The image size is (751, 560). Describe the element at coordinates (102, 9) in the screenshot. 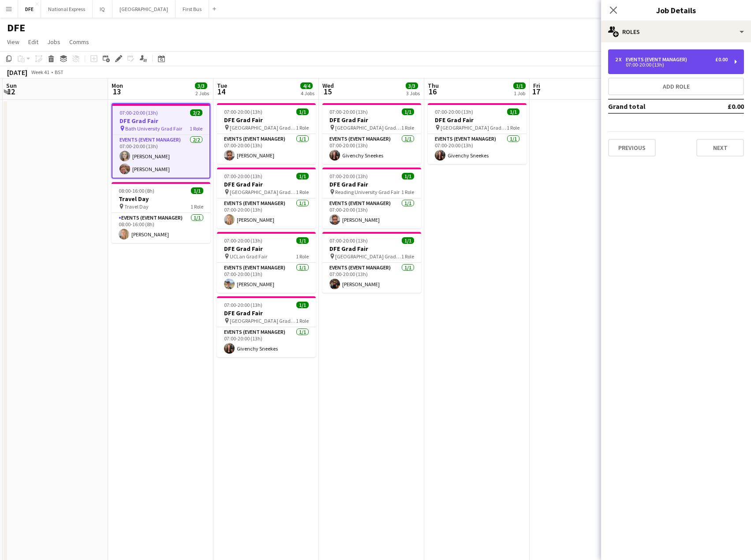

I see `button: IQ` at that location.